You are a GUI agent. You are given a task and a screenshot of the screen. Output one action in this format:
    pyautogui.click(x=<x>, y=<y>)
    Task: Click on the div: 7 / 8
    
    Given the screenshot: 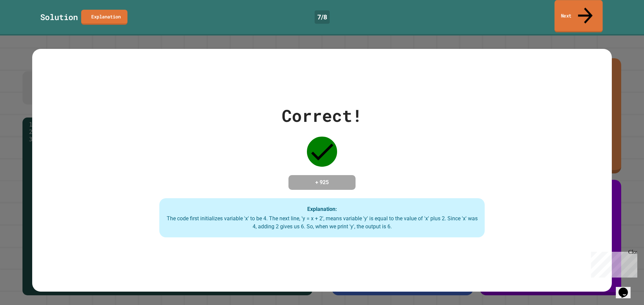 What is the action you would take?
    pyautogui.click(x=322, y=17)
    